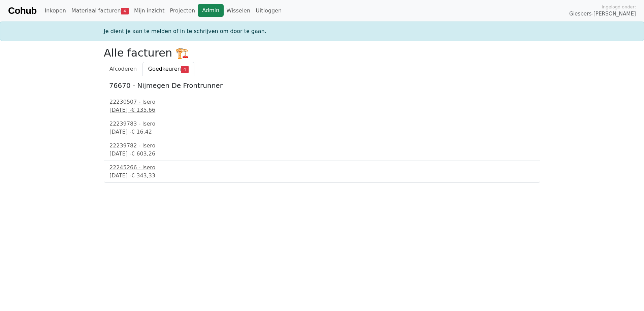 The height and width of the screenshot is (311, 644). I want to click on span: Ingelogd onder:, so click(619, 7).